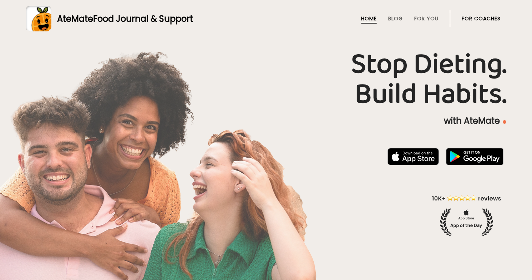 Image resolution: width=532 pixels, height=280 pixels. Describe the element at coordinates (122, 19) in the screenshot. I see `div: AteMate` at that location.